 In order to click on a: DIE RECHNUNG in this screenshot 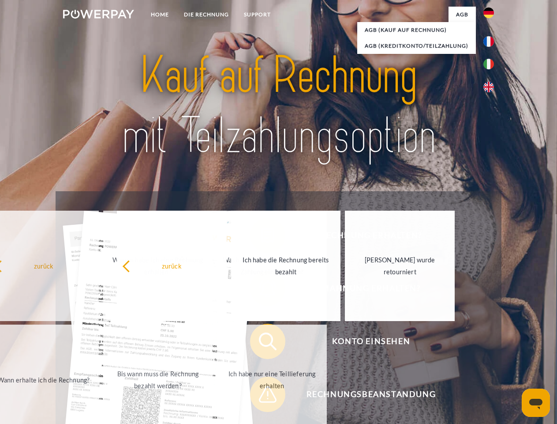, I will do `click(206, 15)`.